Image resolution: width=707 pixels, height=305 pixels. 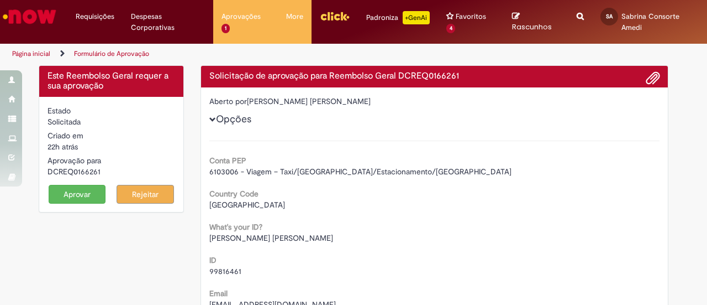 What do you see at coordinates (435, 76) in the screenshot?
I see `h4: Solicitação de aprovação para Reembolso Geral DCREQ0166261` at bounding box center [435, 76].